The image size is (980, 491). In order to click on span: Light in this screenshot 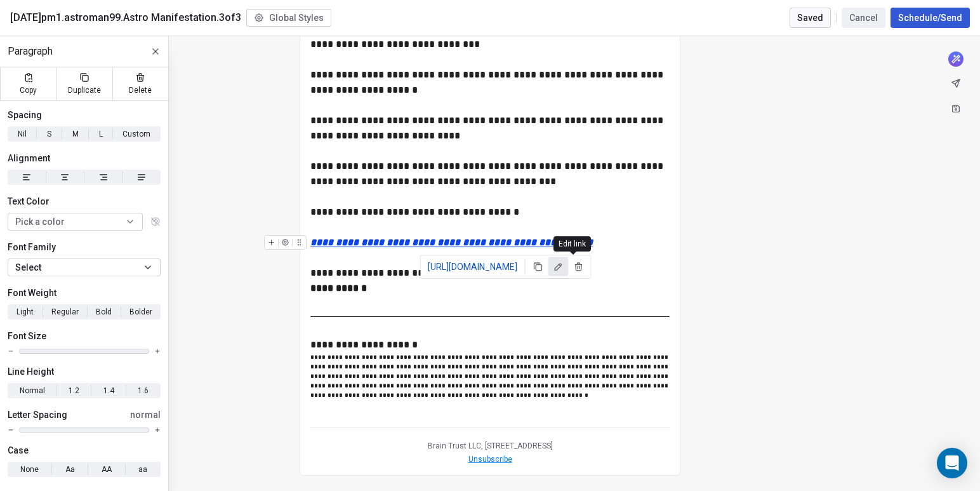, I will do `click(25, 311)`.